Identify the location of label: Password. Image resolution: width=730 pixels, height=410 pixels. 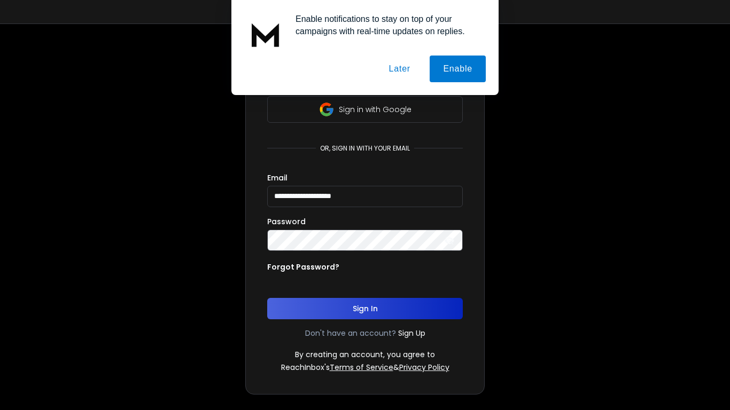
(286, 222).